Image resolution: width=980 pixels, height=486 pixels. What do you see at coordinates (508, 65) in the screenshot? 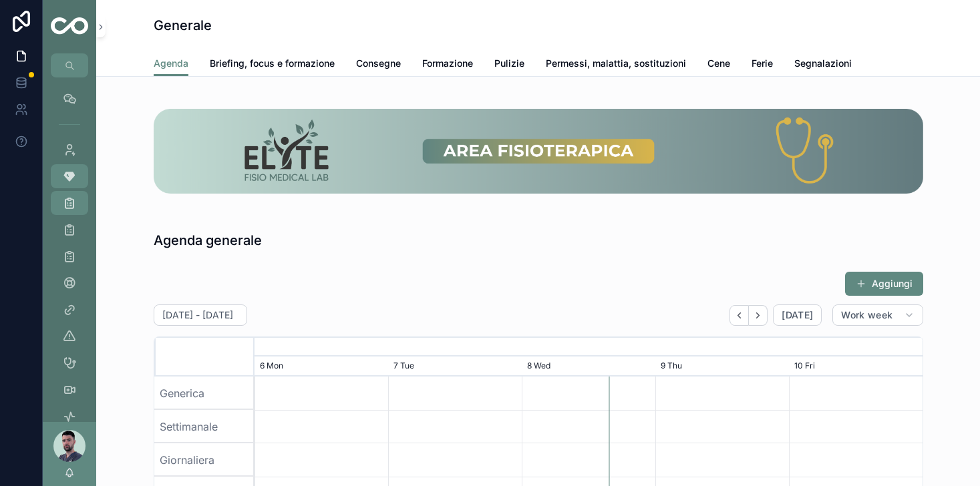
I see `a: Pulizie` at bounding box center [508, 65].